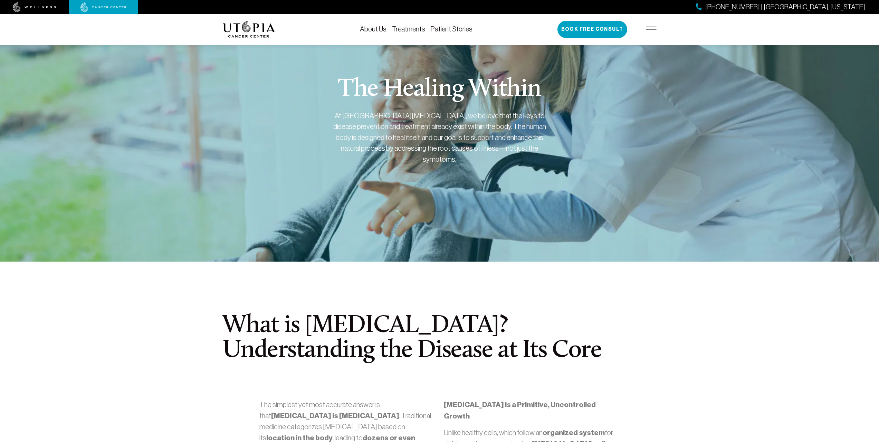  I want to click on strong: organized system, so click(574, 432).